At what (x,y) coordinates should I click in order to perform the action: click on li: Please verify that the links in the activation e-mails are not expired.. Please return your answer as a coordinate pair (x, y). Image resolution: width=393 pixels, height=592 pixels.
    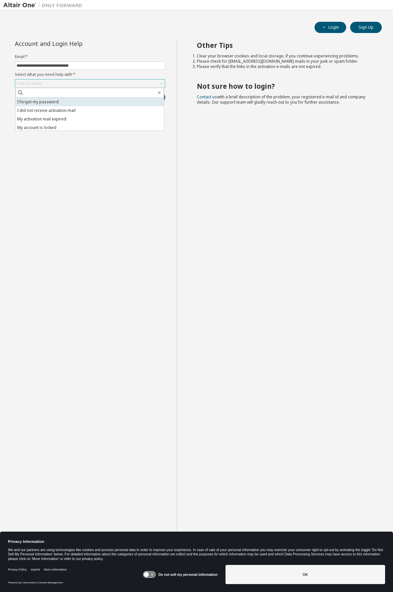
    Looking at the image, I should click on (284, 67).